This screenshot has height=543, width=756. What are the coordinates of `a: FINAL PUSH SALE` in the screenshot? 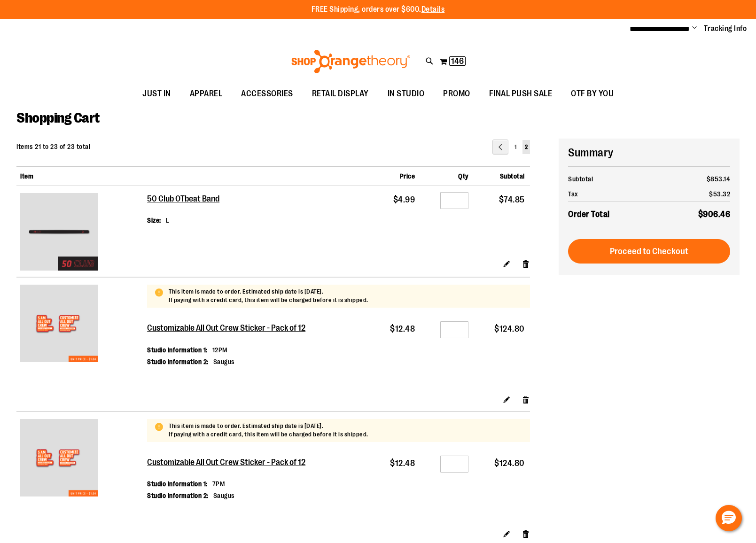 It's located at (521, 94).